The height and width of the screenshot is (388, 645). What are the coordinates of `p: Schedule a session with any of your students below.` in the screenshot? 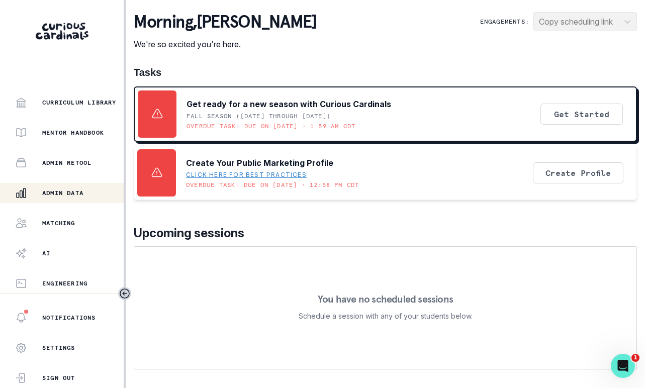 It's located at (386, 316).